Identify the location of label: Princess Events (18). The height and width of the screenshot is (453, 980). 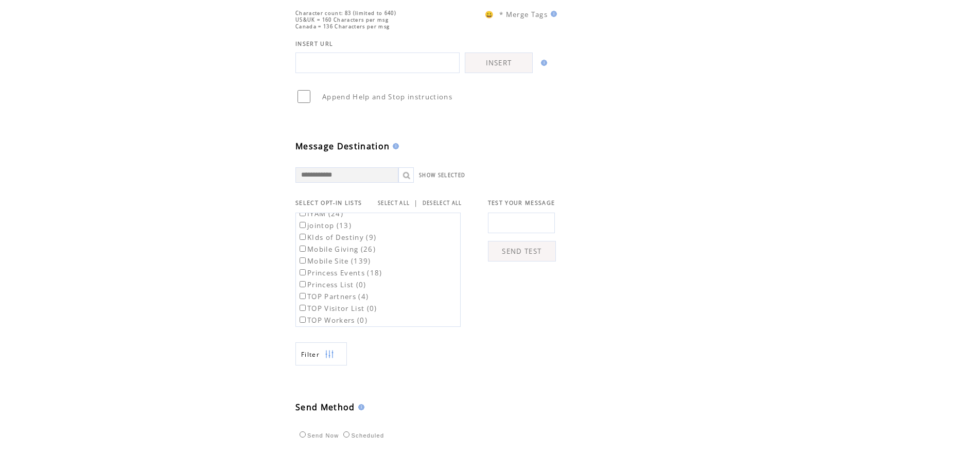
(340, 273).